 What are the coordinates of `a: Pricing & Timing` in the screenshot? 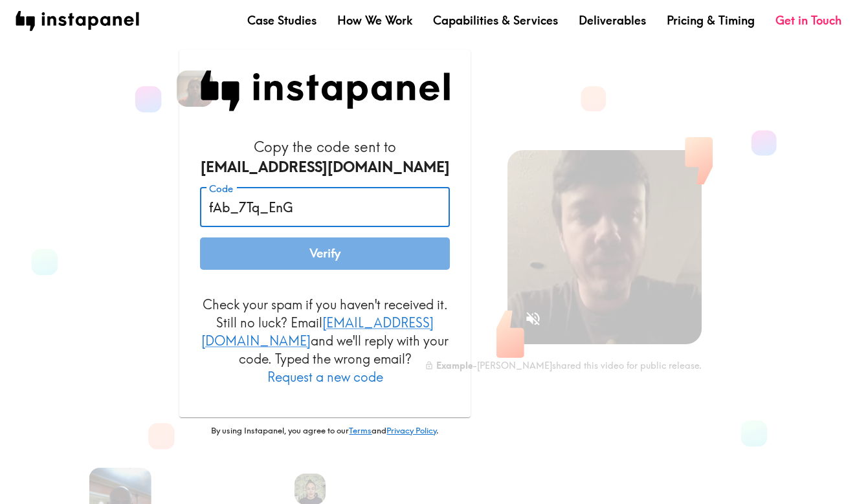 It's located at (710, 20).